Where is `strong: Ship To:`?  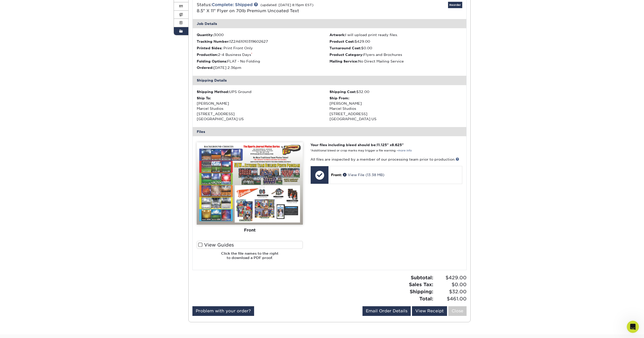 strong: Ship To: is located at coordinates (204, 98).